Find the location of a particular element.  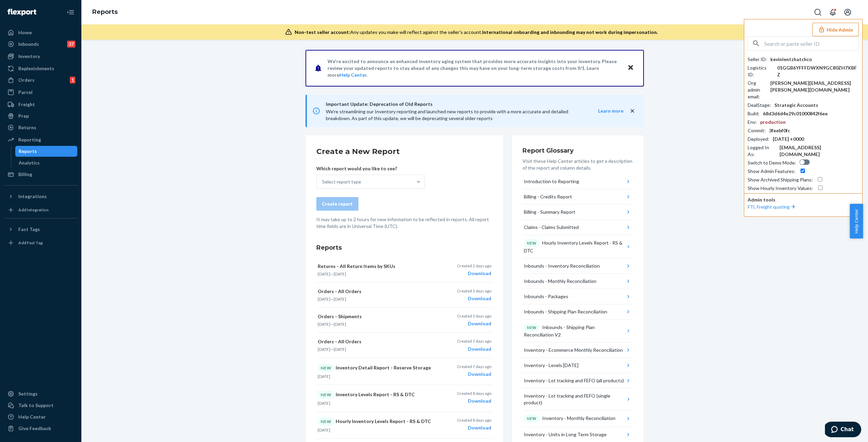

button: Claims - Claims Submitted is located at coordinates (578, 227).